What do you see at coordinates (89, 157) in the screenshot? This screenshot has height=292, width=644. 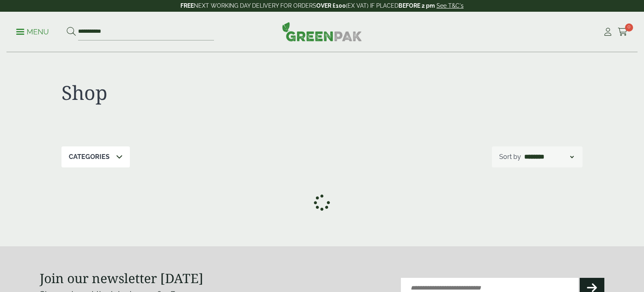 I see `p: Categories` at bounding box center [89, 157].